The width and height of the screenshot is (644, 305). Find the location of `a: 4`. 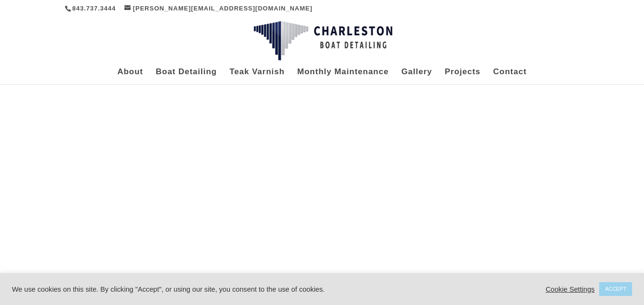

a: 4 is located at coordinates (334, 244).